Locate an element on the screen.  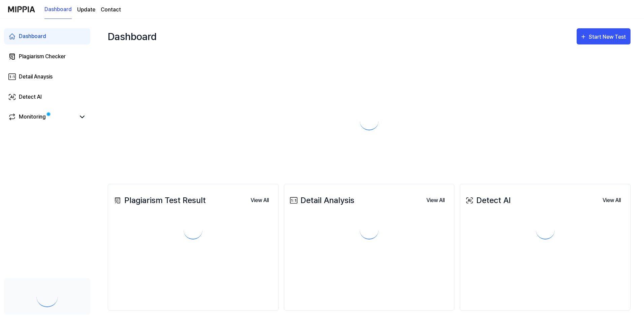
a: Contact is located at coordinates (111, 10).